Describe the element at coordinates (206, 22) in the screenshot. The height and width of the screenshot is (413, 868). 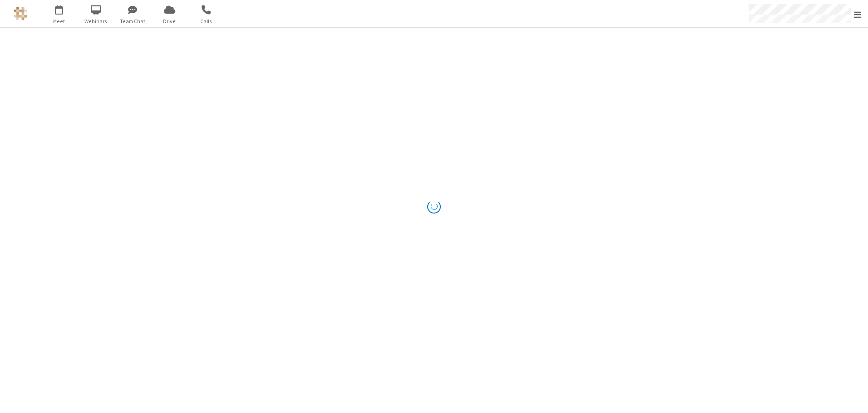
I see `span: Calls` at that location.